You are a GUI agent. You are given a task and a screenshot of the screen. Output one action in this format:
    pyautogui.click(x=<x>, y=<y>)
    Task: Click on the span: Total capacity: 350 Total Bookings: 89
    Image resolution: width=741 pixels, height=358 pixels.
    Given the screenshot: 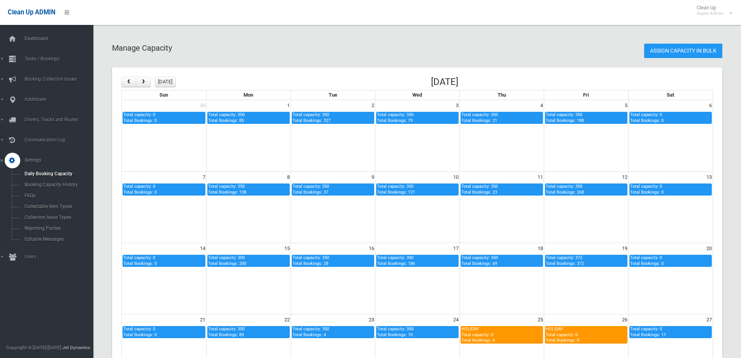 What is the action you would take?
    pyautogui.click(x=226, y=331)
    